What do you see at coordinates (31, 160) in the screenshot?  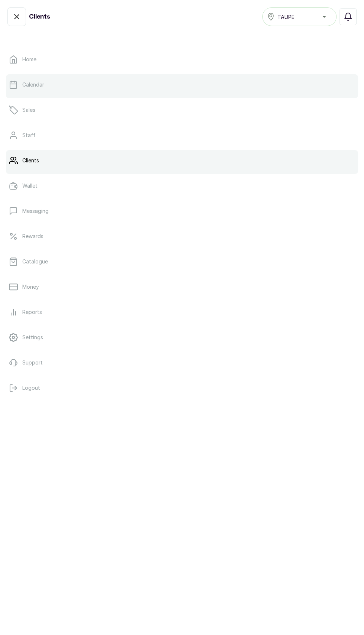 I see `p: Clients` at bounding box center [31, 160].